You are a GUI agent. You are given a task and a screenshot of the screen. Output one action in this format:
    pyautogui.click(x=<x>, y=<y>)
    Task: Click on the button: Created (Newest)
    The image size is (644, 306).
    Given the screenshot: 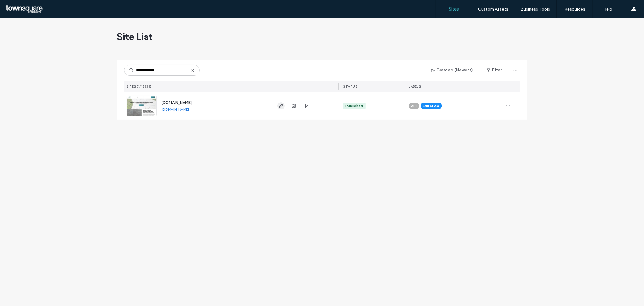 What is the action you would take?
    pyautogui.click(x=452, y=70)
    